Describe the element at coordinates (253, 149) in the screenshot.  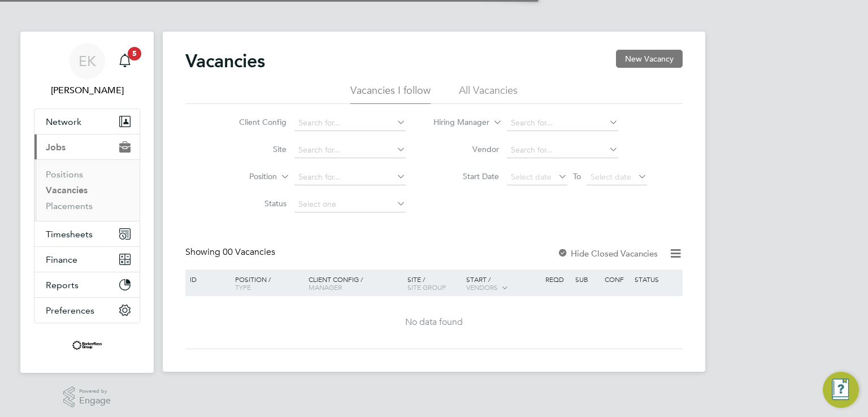
I see `label: Site` at that location.